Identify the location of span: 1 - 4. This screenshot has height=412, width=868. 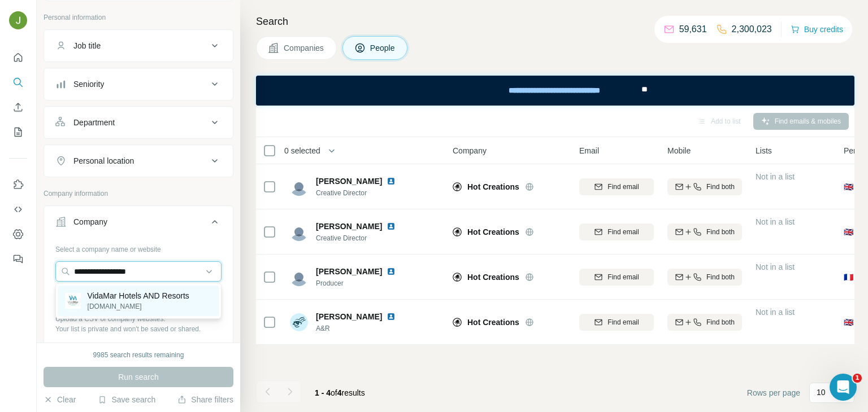
(323, 393).